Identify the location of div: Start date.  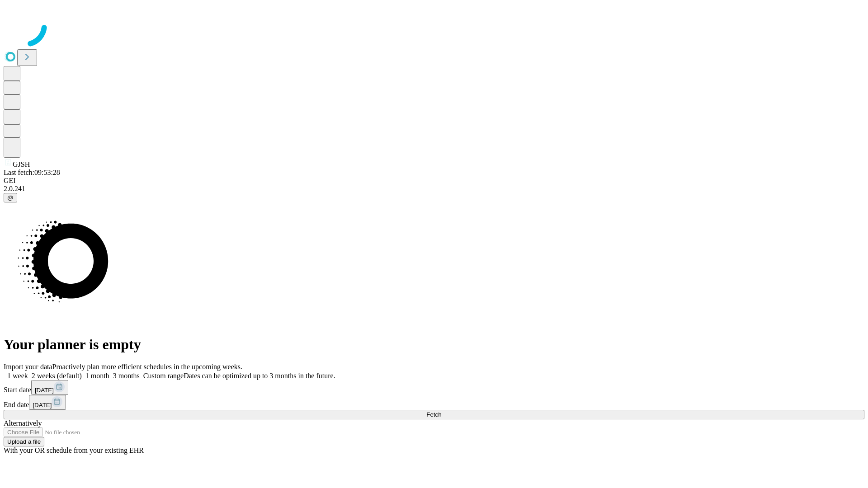
(434, 388).